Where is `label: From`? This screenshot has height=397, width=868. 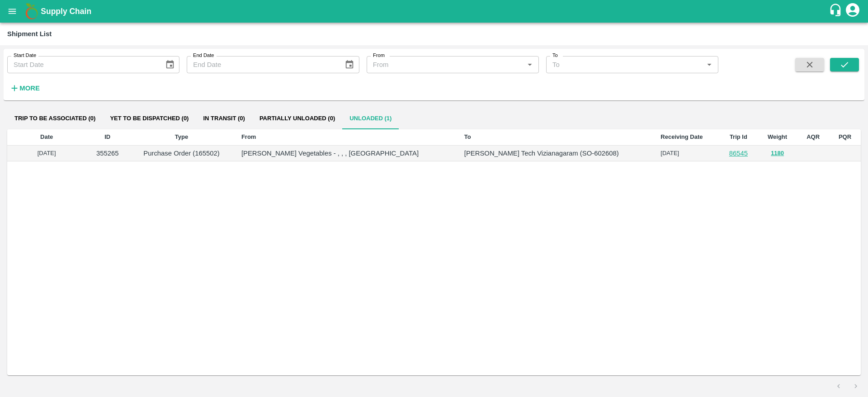
label: From is located at coordinates (379, 56).